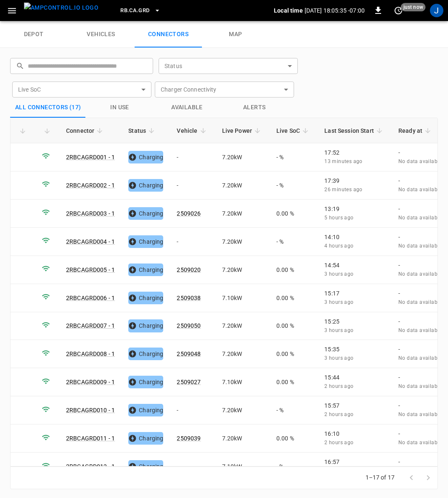  What do you see at coordinates (90, 326) in the screenshot?
I see `a: 2RBCAGRD007 - 1` at bounding box center [90, 326].